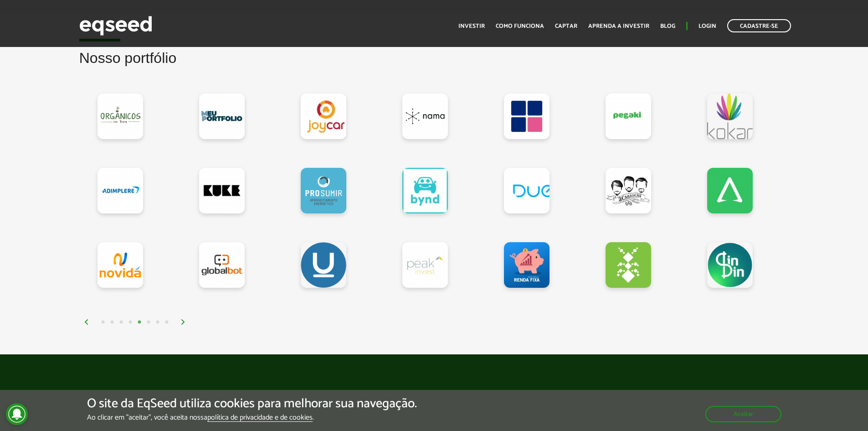 Image resolution: width=868 pixels, height=431 pixels. I want to click on a: Nama, so click(425, 116).